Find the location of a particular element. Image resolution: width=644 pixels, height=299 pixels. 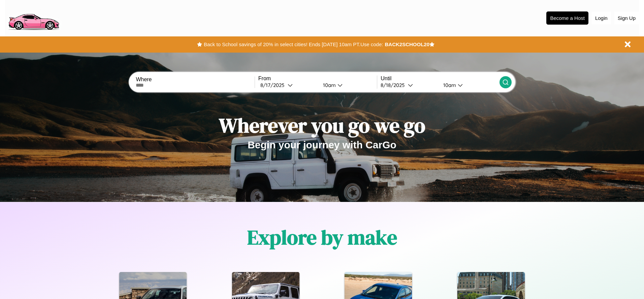

button: Become a Host is located at coordinates (567, 18).